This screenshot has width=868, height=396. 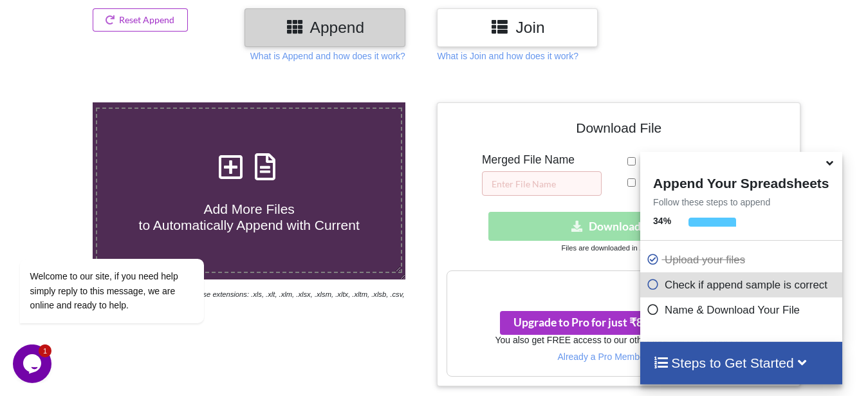 I want to click on p: Check if append sample is correct, so click(x=742, y=284).